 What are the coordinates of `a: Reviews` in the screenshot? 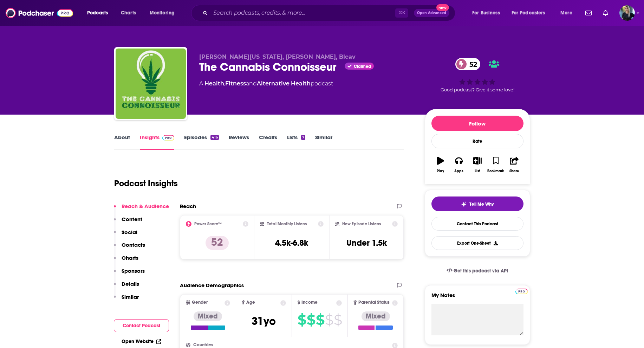 It's located at (239, 142).